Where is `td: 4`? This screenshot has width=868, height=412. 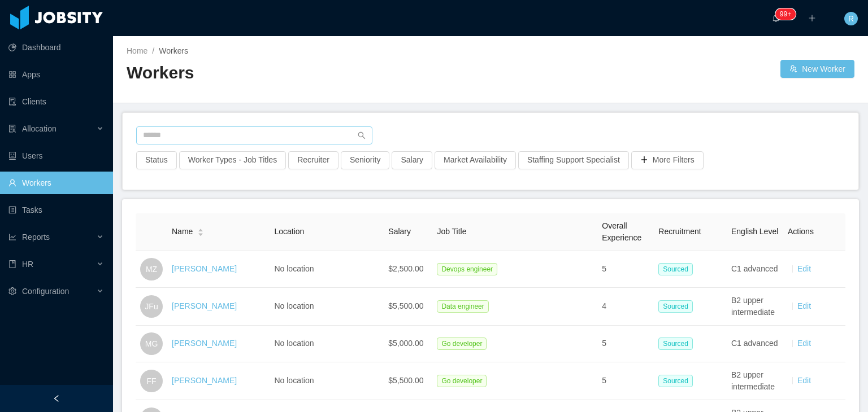
td: 4 is located at coordinates (626, 306).